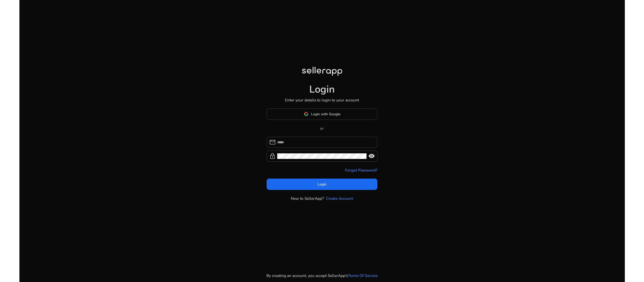 Image resolution: width=644 pixels, height=282 pixels. What do you see at coordinates (306, 114) in the screenshot?
I see `img: google-logo.svg` at bounding box center [306, 114].